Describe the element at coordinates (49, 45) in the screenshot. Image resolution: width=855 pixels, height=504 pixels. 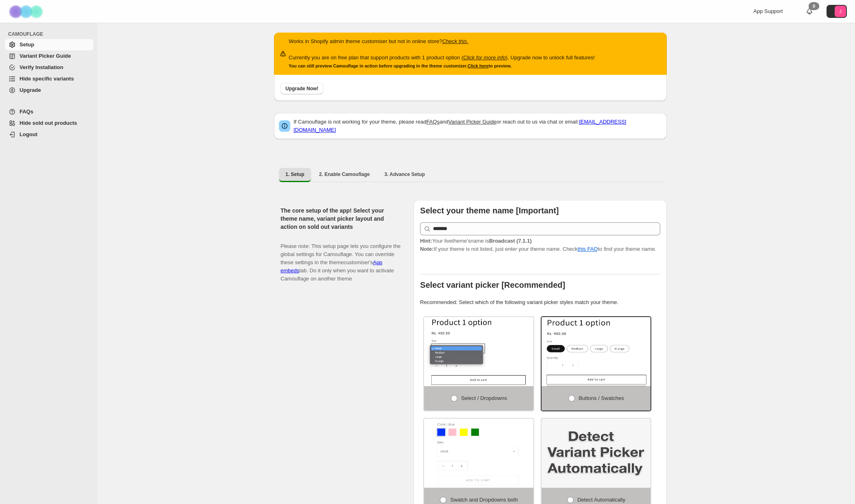
I see `a: Setup` at that location.